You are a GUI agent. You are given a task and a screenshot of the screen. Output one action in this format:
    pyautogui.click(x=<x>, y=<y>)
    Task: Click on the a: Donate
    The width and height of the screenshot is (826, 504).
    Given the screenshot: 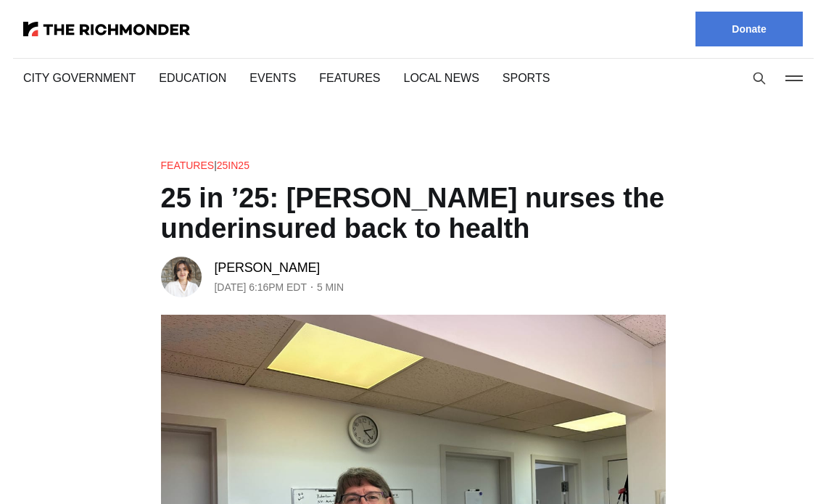 What is the action you would take?
    pyautogui.click(x=749, y=29)
    